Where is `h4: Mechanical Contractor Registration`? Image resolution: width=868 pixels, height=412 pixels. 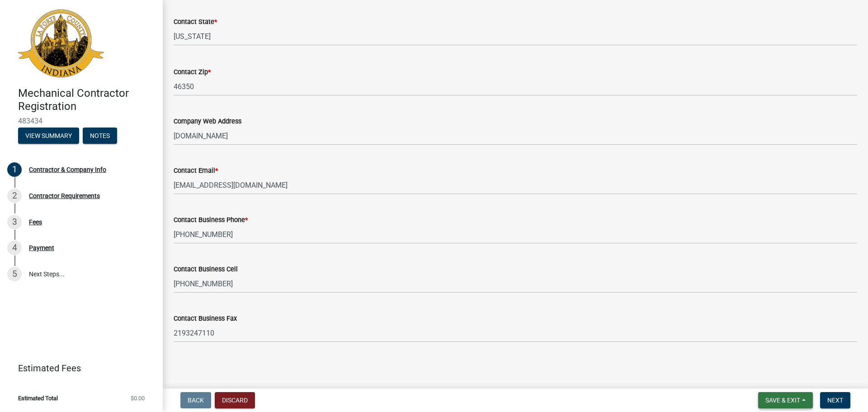
h4: Mechanical Contractor Registration is located at coordinates (87, 100).